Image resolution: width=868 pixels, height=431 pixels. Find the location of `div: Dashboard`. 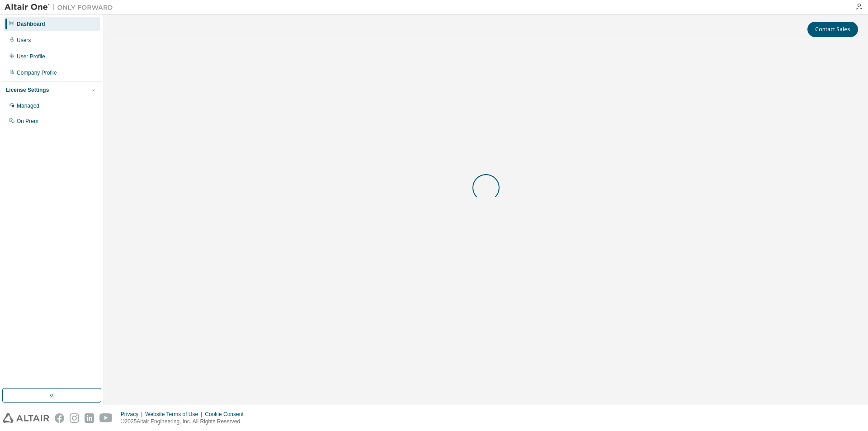

div: Dashboard is located at coordinates (30, 24).